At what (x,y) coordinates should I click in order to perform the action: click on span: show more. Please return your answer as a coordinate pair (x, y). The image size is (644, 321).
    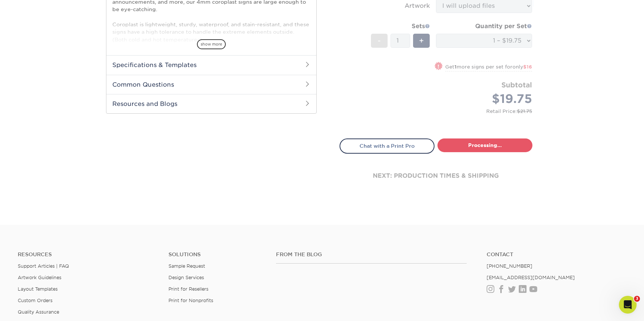
    Looking at the image, I should click on (212, 44).